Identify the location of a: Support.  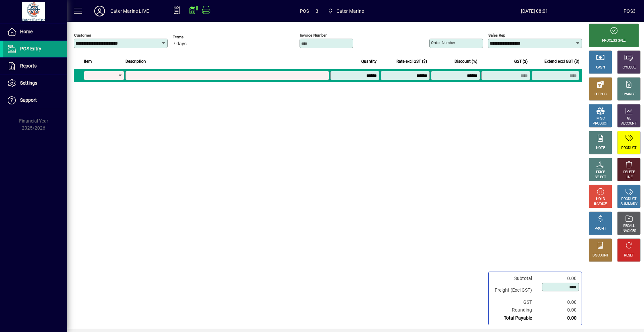
(35, 100).